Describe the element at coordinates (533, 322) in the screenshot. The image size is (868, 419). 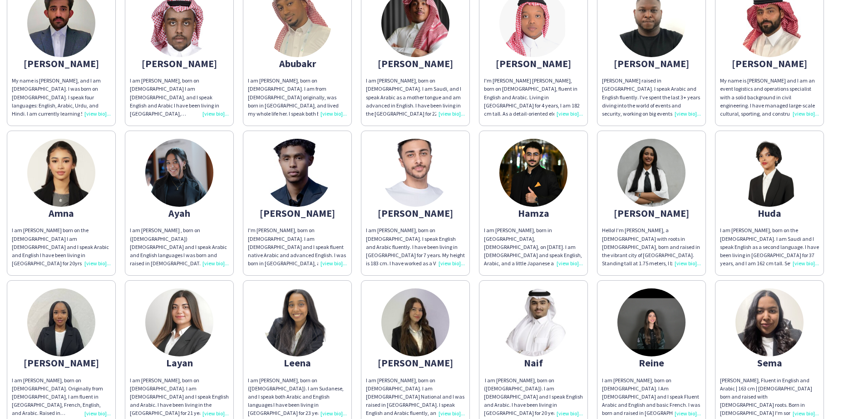
I see `img: thumb-68bdc4539dff1.jpeg` at that location.